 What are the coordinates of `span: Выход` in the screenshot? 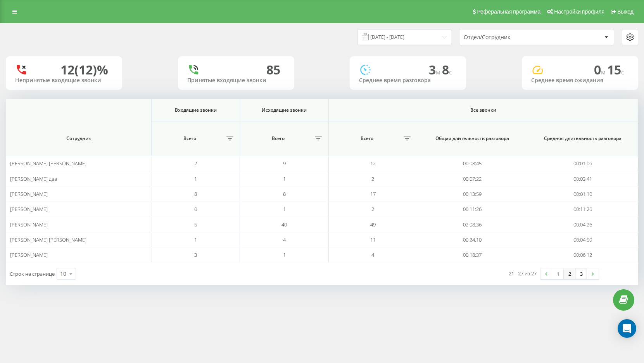 It's located at (625, 12).